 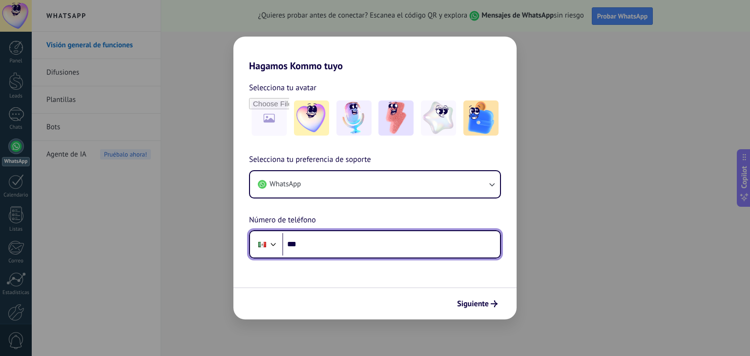 I want to click on img: -2.jpeg, so click(x=354, y=118).